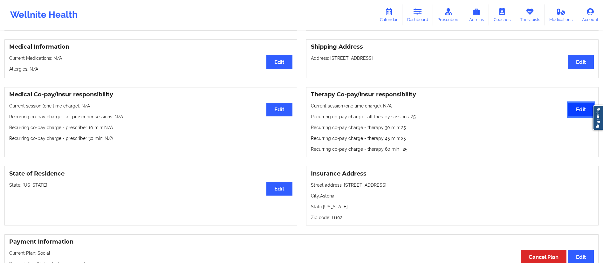 The image size is (603, 263). Describe the element at coordinates (151, 138) in the screenshot. I see `p: Recurring co-pay charge - prescriber 30 min : N/A` at that location.